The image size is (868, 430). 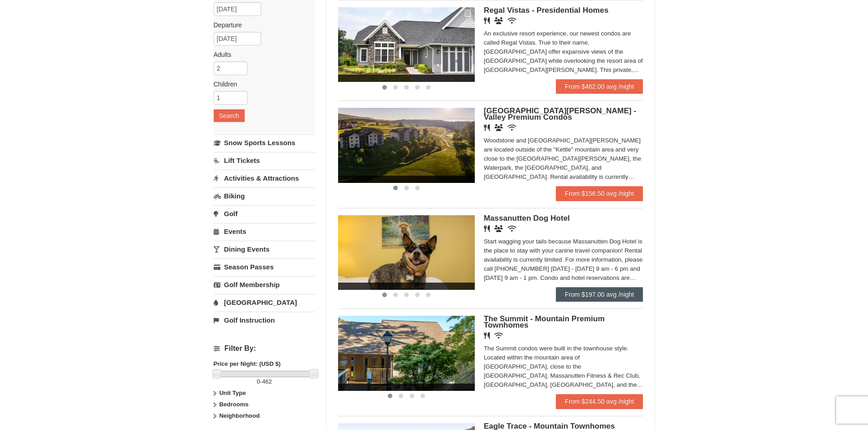 What do you see at coordinates (264, 320) in the screenshot?
I see `a: Golf Instruction` at bounding box center [264, 320].